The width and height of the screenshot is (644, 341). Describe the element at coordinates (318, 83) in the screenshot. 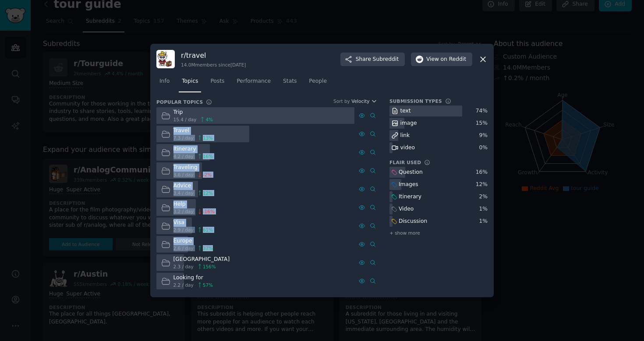

I see `a: People` at that location.